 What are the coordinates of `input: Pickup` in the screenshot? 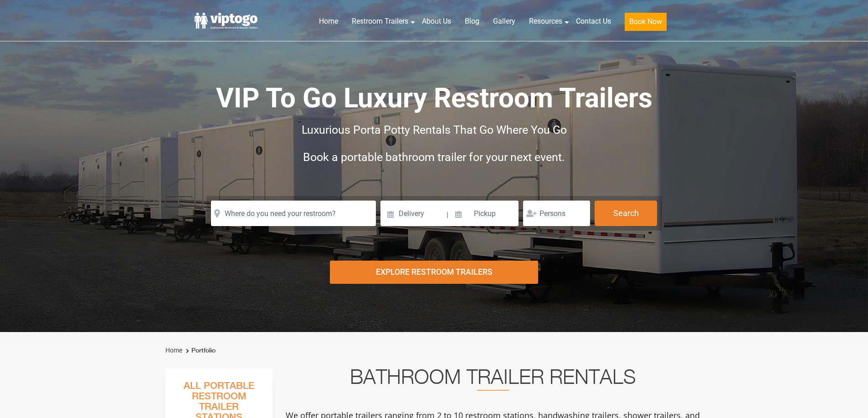 It's located at (484, 214).